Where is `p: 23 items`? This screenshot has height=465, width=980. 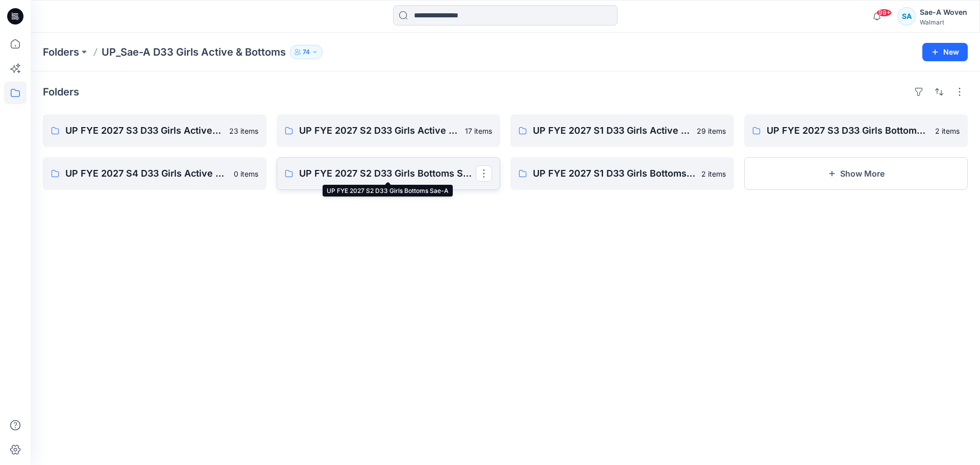
p: 23 items is located at coordinates (244, 130).